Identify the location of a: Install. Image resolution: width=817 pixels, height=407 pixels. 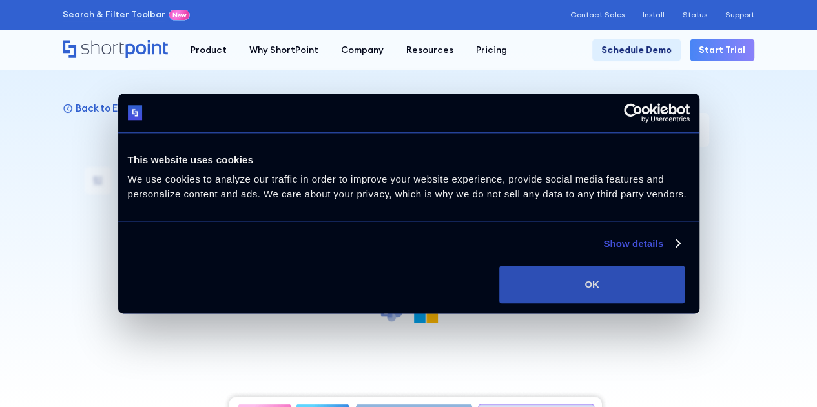
(653, 15).